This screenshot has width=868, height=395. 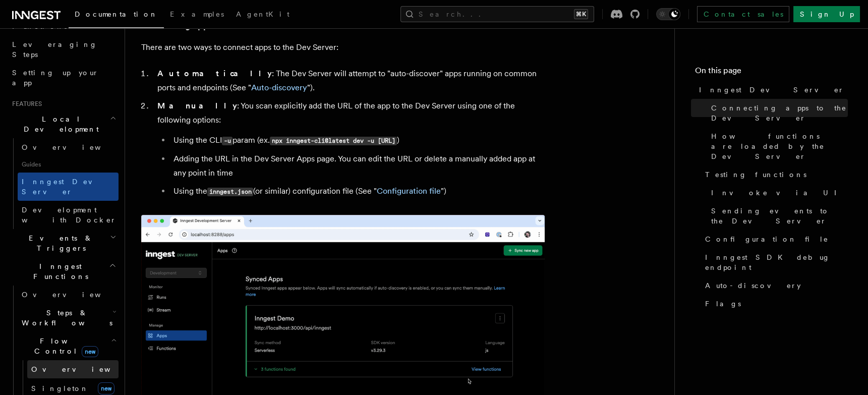 What do you see at coordinates (775, 304) in the screenshot?
I see `a: Flags` at bounding box center [775, 304].